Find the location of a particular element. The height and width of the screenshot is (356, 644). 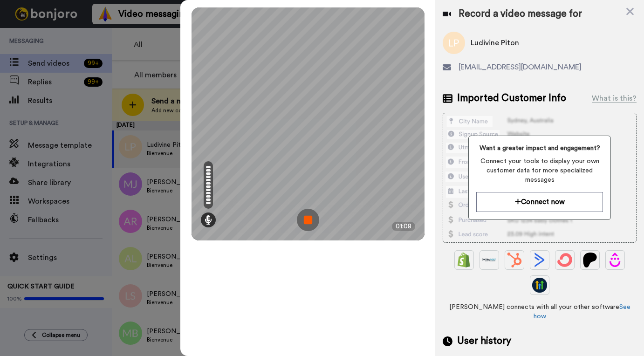

img: GoHighLevel is located at coordinates (539, 286).